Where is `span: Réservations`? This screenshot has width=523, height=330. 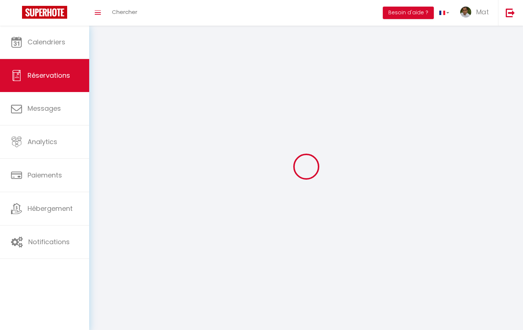
span: Réservations is located at coordinates (49, 75).